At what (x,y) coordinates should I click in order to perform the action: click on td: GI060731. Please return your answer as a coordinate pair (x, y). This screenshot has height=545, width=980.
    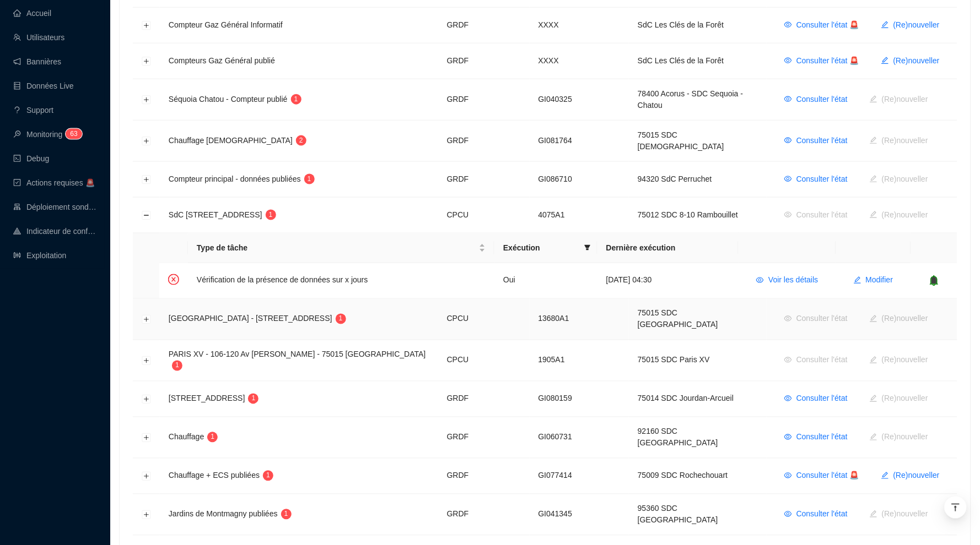
    Looking at the image, I should click on (579, 438).